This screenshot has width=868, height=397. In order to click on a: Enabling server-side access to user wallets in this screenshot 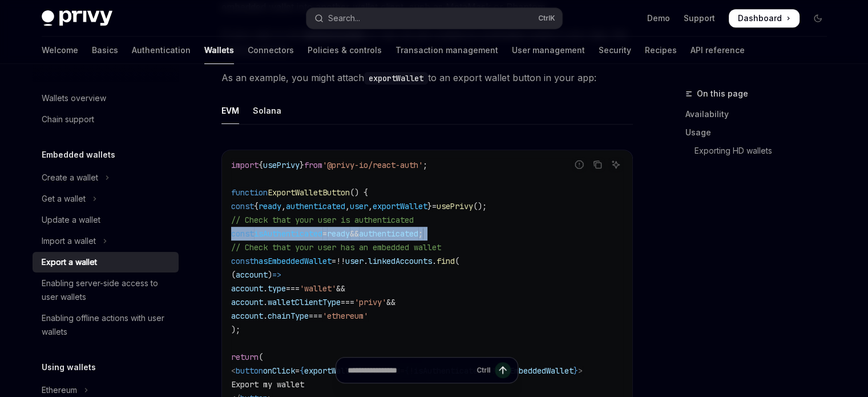, I will do `click(106, 290)`.